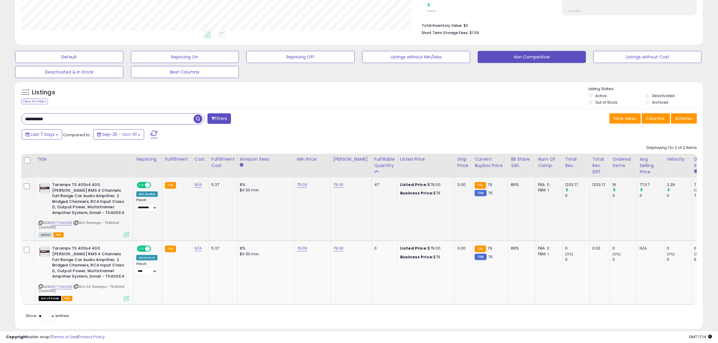  I want to click on span: | SKU: CA Taramps - TS400x4 (2ndASIN), so click(81, 289).